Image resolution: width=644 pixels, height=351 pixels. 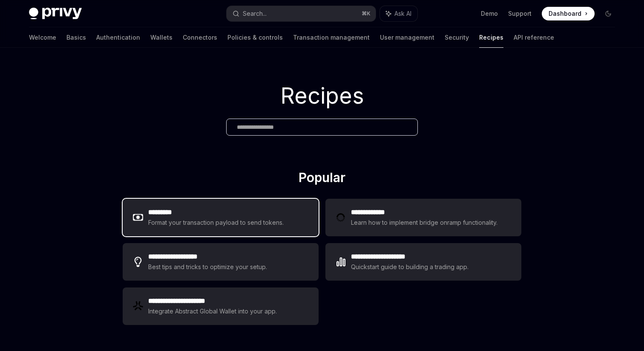 What do you see at coordinates (216, 223) in the screenshot?
I see `div: Format your transaction payload to send tokens.` at bounding box center [216, 223].